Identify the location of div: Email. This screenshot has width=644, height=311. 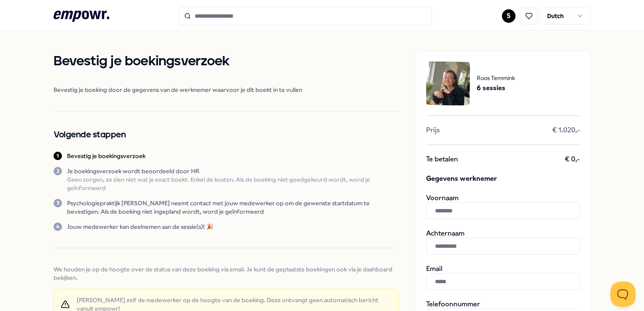
(503, 277).